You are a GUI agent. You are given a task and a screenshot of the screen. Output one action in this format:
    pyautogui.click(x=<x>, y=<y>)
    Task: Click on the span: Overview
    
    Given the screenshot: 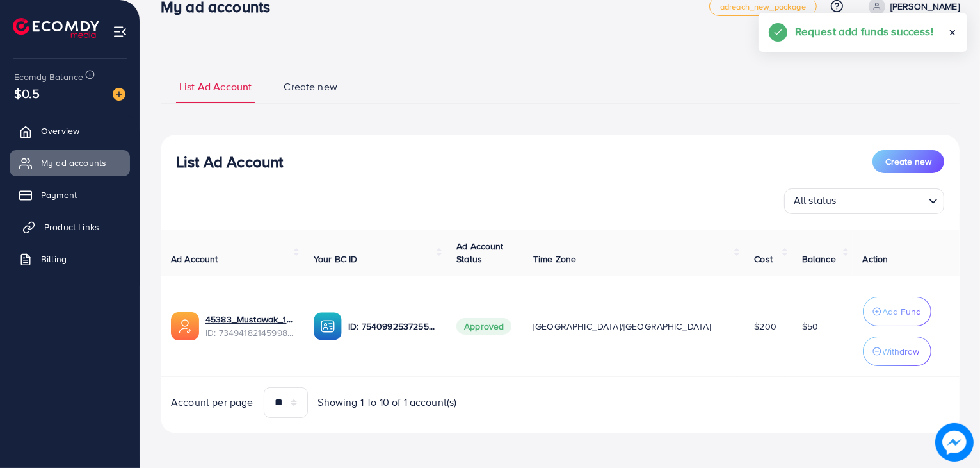 What is the action you would take?
    pyautogui.click(x=61, y=131)
    